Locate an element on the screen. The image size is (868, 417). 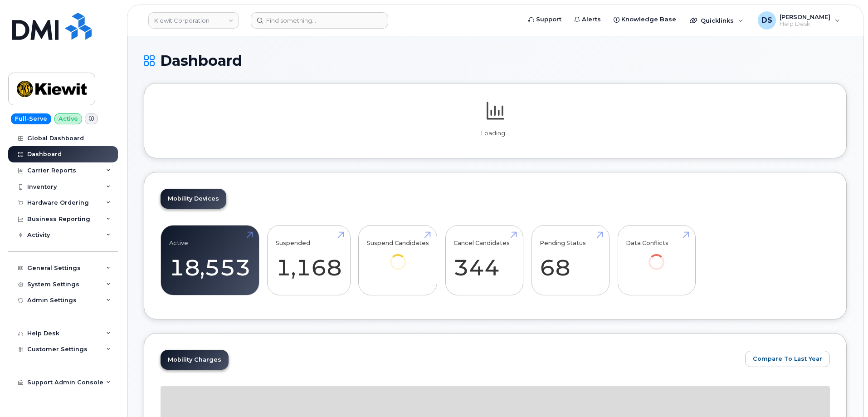
a: Mobility Charges is located at coordinates (194, 360).